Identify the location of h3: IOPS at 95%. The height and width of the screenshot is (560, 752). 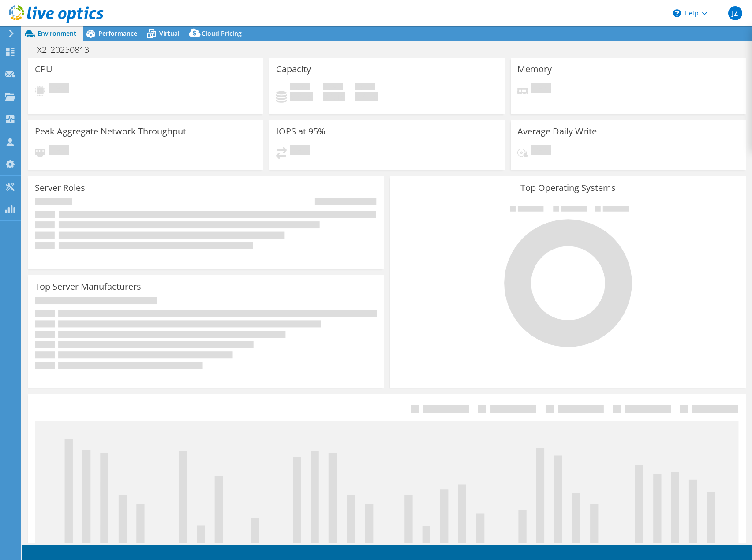
(301, 131).